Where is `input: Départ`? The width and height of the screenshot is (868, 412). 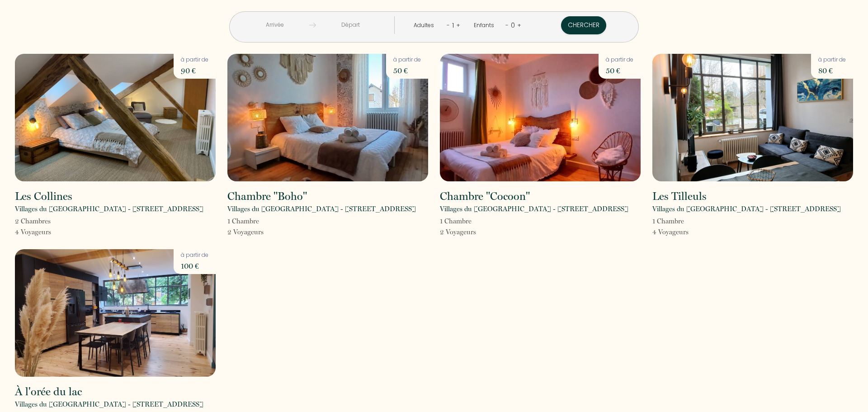
input: Départ is located at coordinates (351, 25).